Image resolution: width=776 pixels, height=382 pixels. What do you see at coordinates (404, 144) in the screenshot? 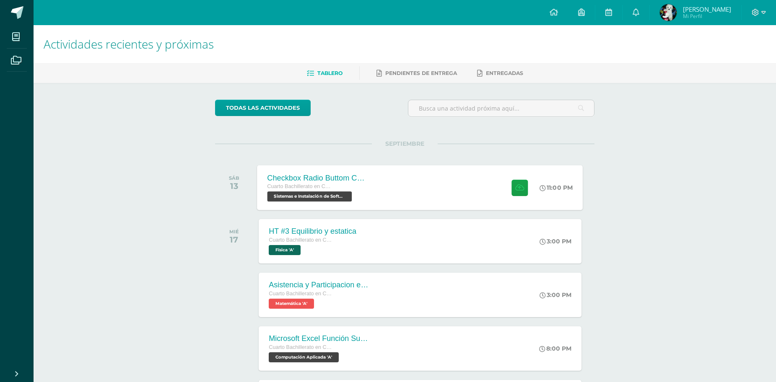
I see `span: SEPTIEMBRE` at bounding box center [404, 144].